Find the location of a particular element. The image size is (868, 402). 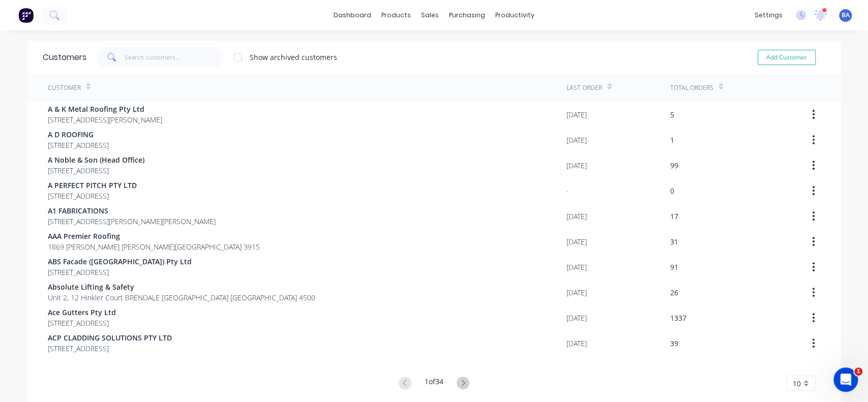

div: productivity is located at coordinates (515, 16).